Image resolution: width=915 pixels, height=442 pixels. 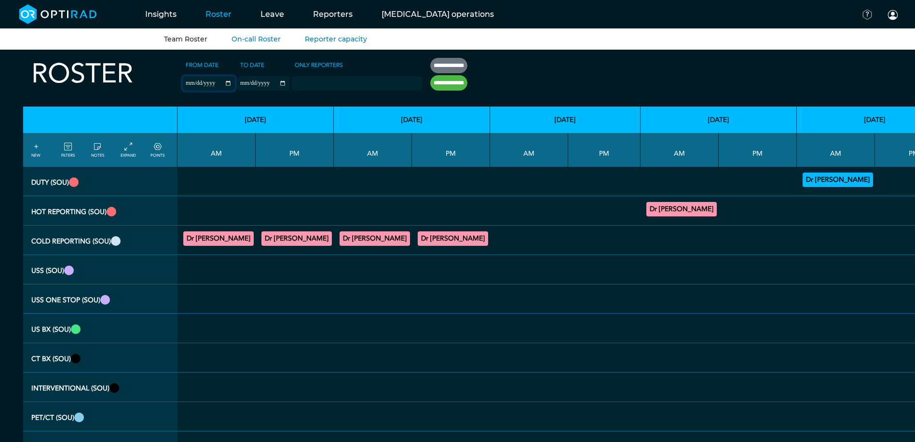 What do you see at coordinates (202, 65) in the screenshot?
I see `label: From date` at bounding box center [202, 65].